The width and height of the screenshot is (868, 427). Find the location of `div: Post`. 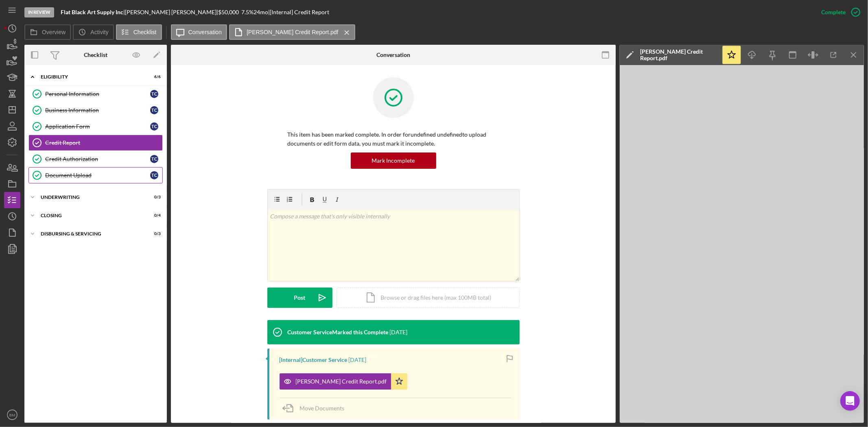

div: Post is located at coordinates (300, 298).